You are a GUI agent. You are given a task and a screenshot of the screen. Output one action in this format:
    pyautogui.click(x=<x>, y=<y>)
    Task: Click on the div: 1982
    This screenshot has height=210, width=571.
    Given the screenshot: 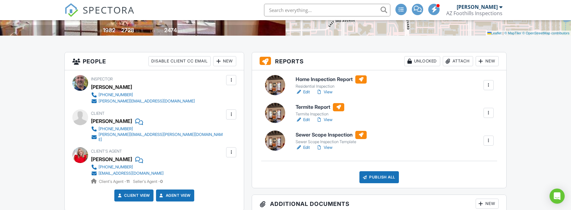 What is the action you would take?
    pyautogui.click(x=109, y=30)
    